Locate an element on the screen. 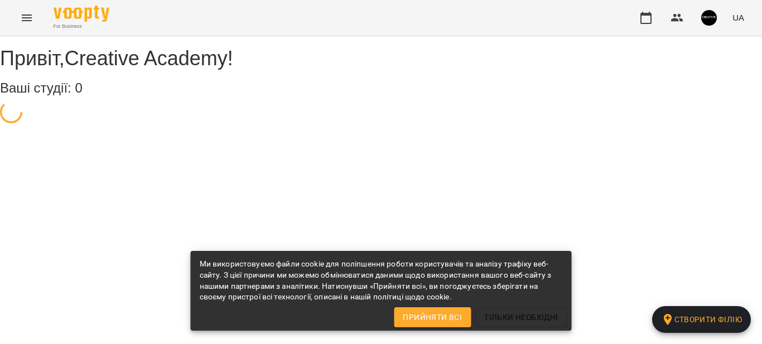 Image resolution: width=762 pixels, height=344 pixels. span: 0 is located at coordinates (78, 88).